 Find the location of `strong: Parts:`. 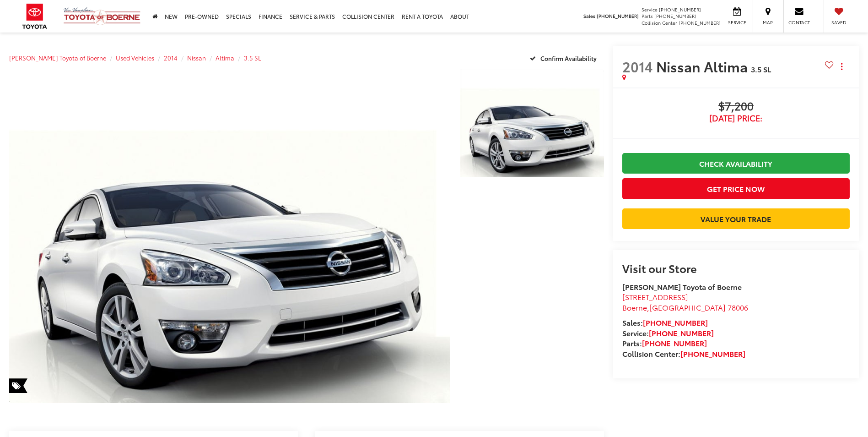

strong: Parts: is located at coordinates (664, 343).